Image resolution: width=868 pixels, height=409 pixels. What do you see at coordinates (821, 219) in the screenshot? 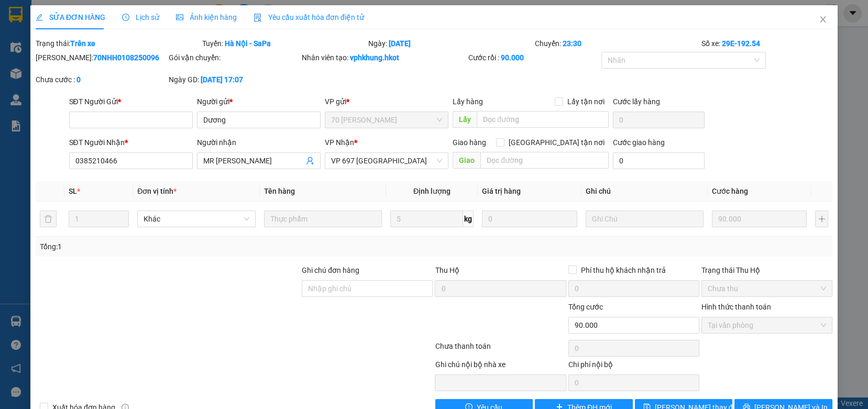
I see `button: plus` at bounding box center [821, 219].